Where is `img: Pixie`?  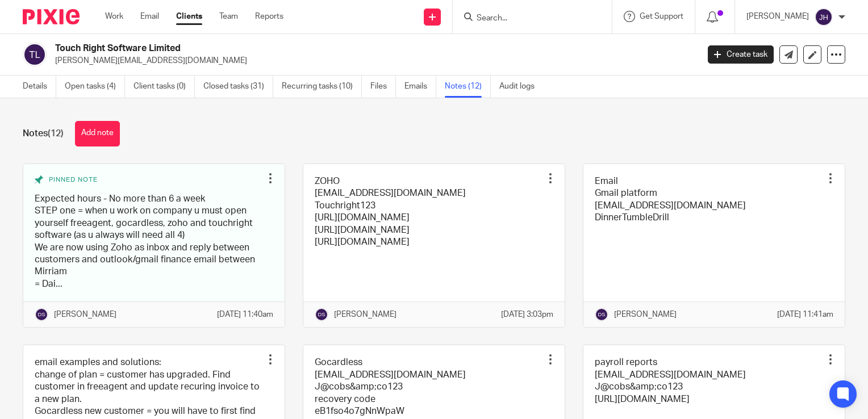 img: Pixie is located at coordinates (51, 16).